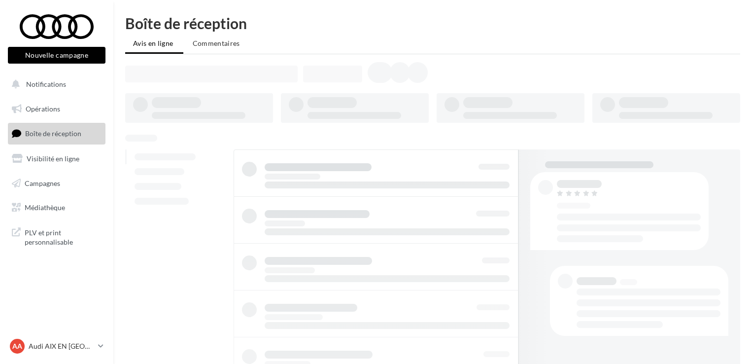 The height and width of the screenshot is (364, 752). I want to click on a: Boîte de réception, so click(57, 133).